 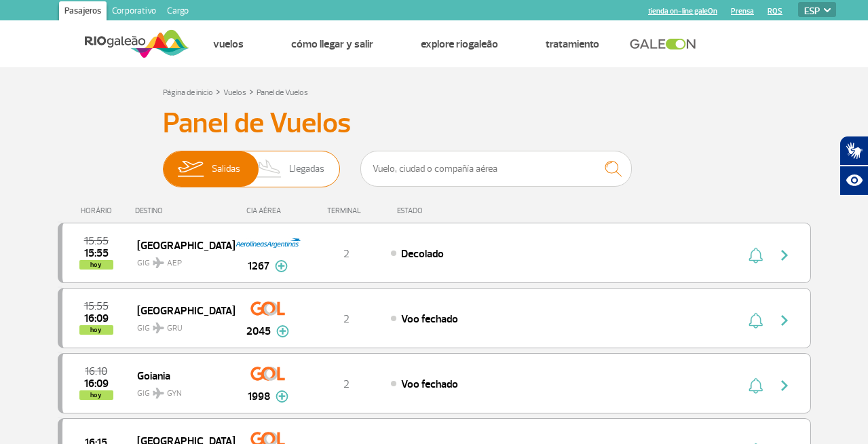 What do you see at coordinates (184, 210) in the screenshot?
I see `div: DESTINO` at bounding box center [184, 210].